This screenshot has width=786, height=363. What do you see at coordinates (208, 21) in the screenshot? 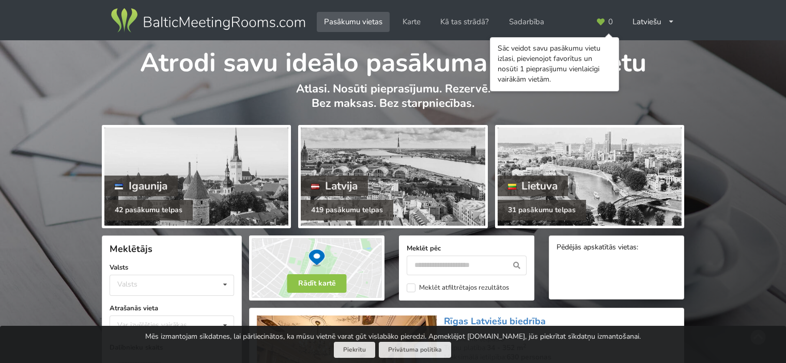
I see `img: Baltic Meeting Rooms` at bounding box center [208, 21].